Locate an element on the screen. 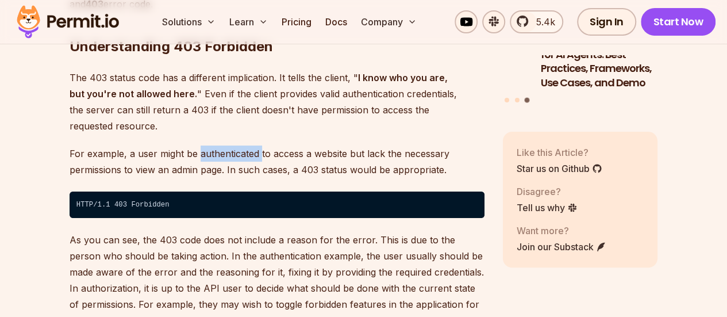 The height and width of the screenshot is (317, 727). a: Sign In is located at coordinates (606, 22).